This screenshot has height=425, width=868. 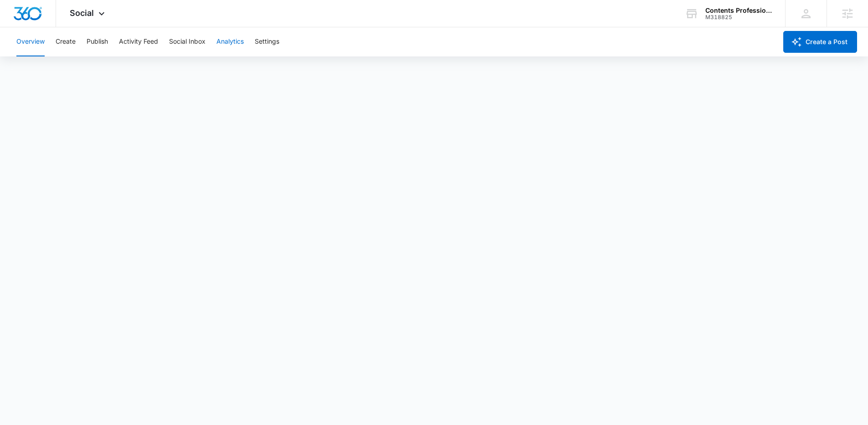 I want to click on button: Overview, so click(x=30, y=42).